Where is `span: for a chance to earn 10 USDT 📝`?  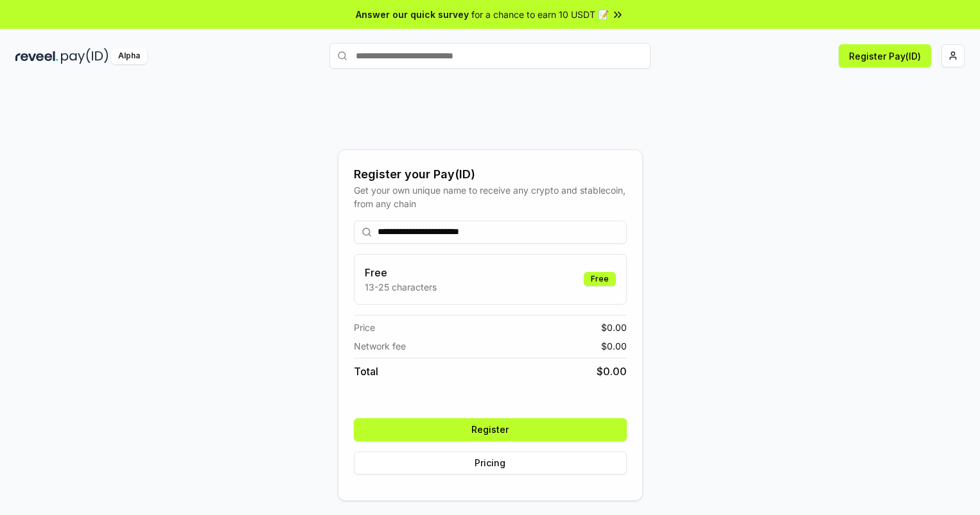
span: for a chance to earn 10 USDT 📝 is located at coordinates (540, 14).